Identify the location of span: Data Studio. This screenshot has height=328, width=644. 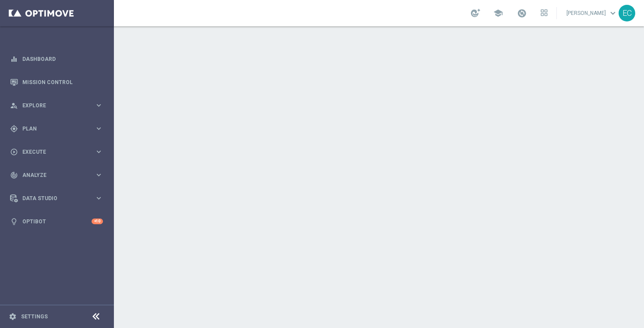
(58, 198).